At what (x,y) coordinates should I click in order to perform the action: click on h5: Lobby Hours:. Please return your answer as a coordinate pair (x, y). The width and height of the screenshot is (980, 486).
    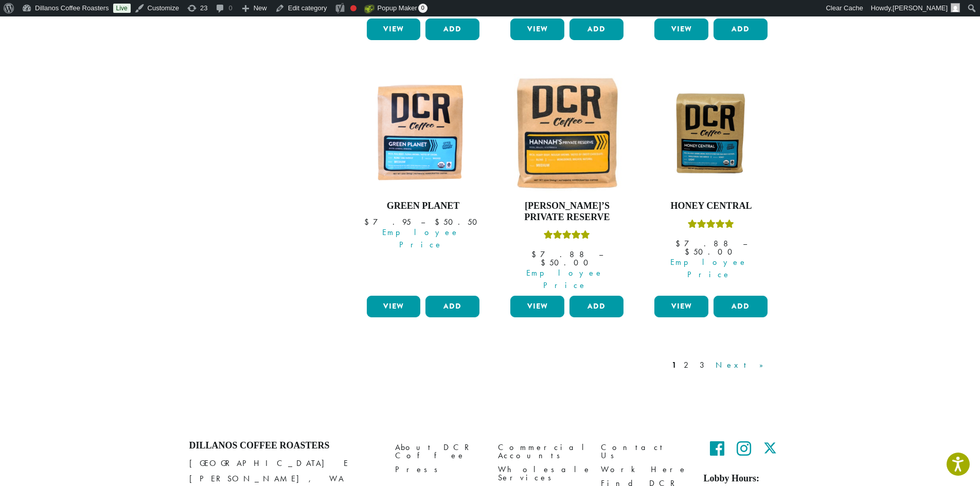
    Looking at the image, I should click on (747, 479).